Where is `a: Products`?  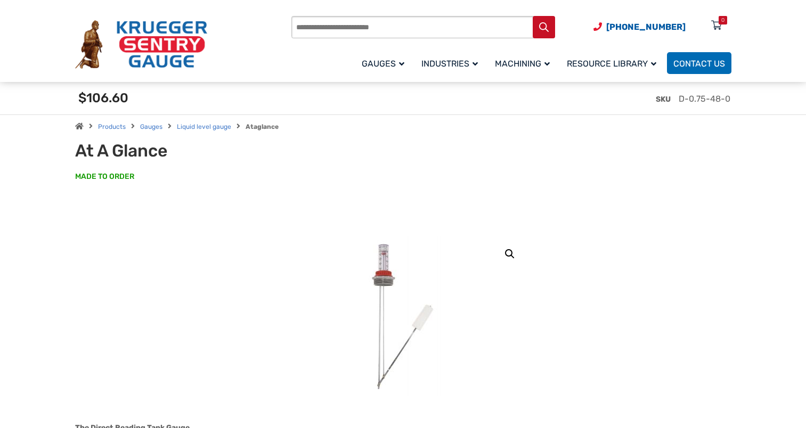 a: Products is located at coordinates (112, 127).